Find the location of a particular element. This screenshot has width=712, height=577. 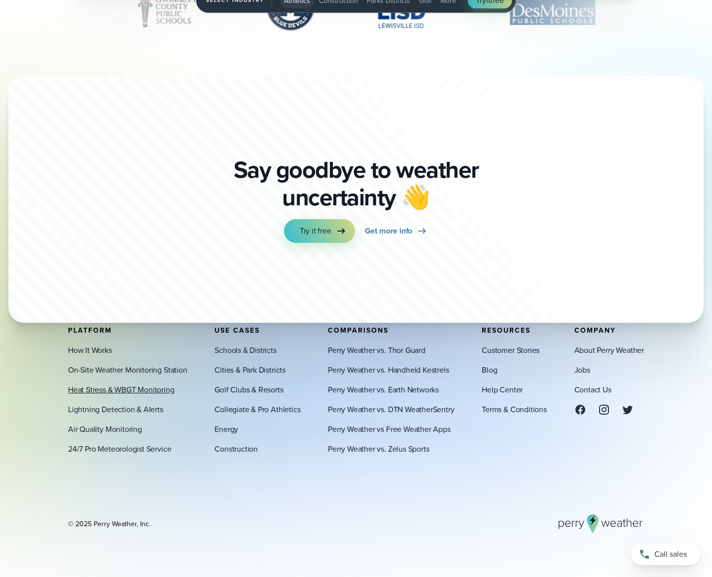

span: Call sales is located at coordinates (671, 554).